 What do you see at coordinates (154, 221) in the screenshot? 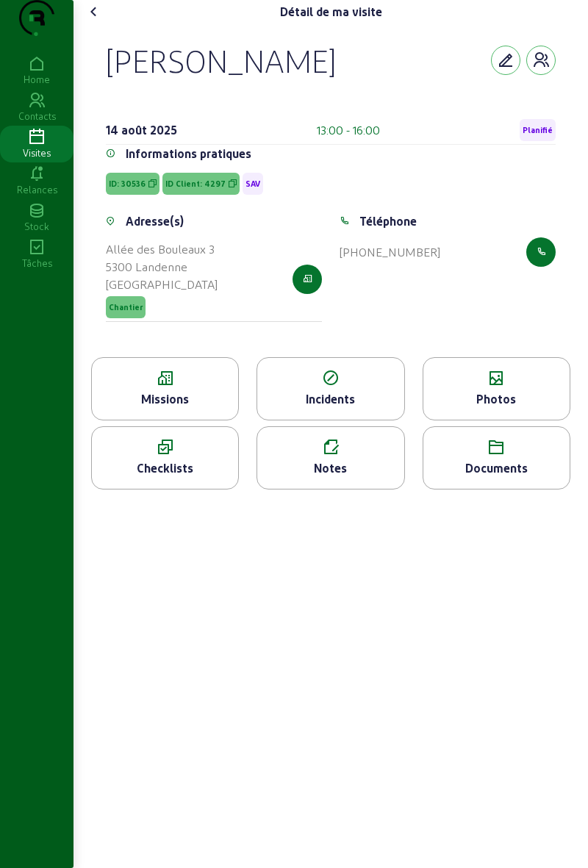
I see `div: Adresse(s)` at bounding box center [154, 221].